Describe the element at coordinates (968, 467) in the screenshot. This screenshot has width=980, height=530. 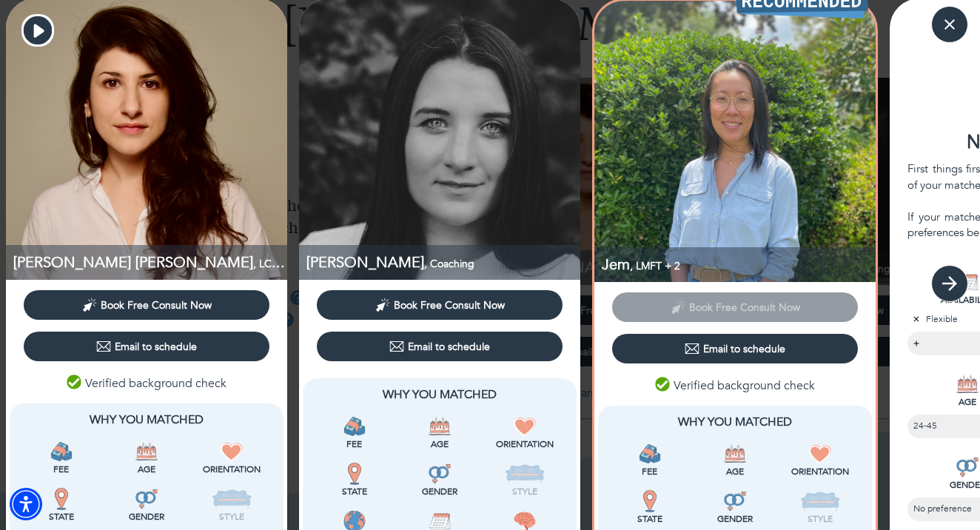
I see `img: GENDER` at that location.